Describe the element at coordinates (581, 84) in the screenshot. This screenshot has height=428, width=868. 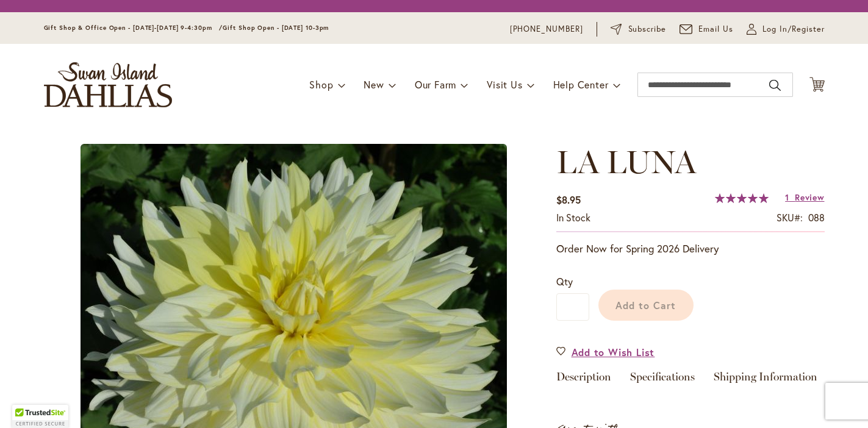
I see `span: Help Center` at that location.